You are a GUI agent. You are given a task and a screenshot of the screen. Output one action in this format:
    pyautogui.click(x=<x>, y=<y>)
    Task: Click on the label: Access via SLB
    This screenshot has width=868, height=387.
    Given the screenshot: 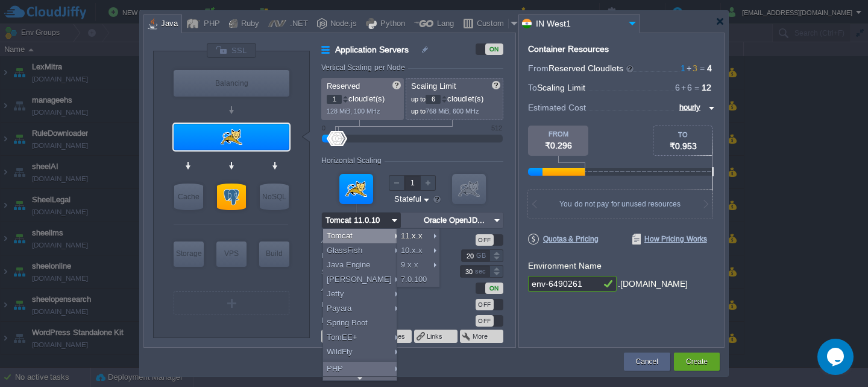 What is the action you would take?
    pyautogui.click(x=382, y=288)
    